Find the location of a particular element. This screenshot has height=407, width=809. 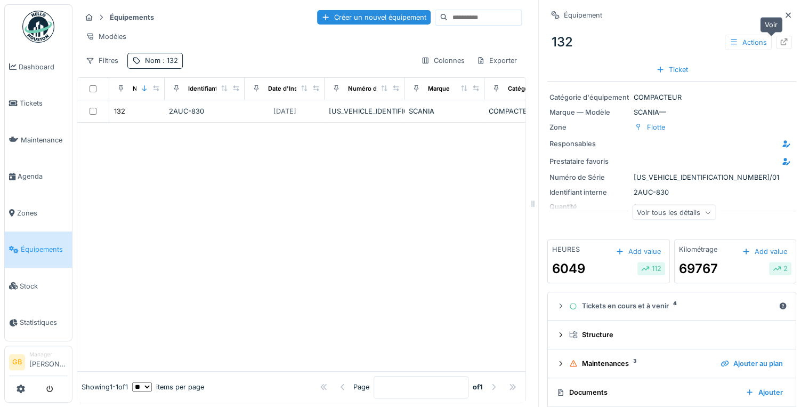

strong: Équipements is located at coordinates (132, 17).